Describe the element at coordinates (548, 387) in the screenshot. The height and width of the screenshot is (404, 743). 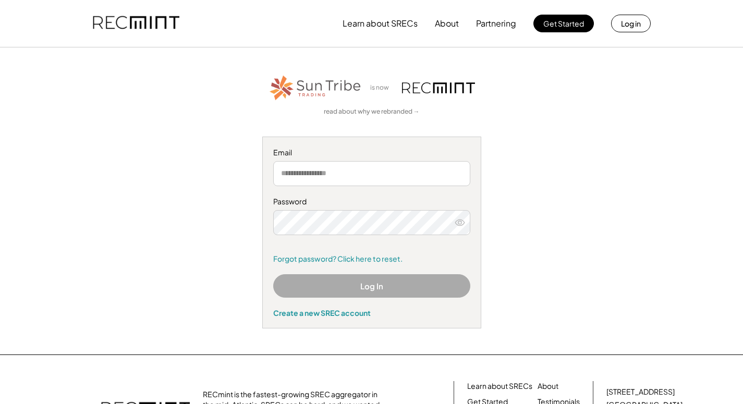
I see `a: About` at that location.